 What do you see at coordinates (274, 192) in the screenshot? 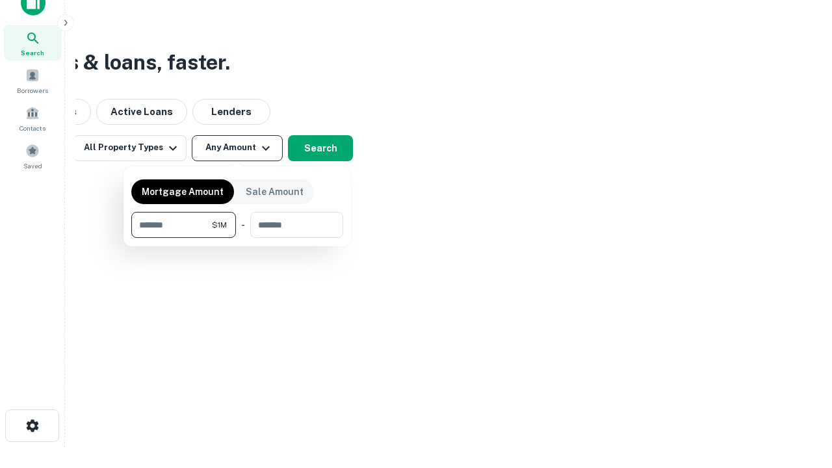
I see `p: Sale Amount` at bounding box center [274, 192].